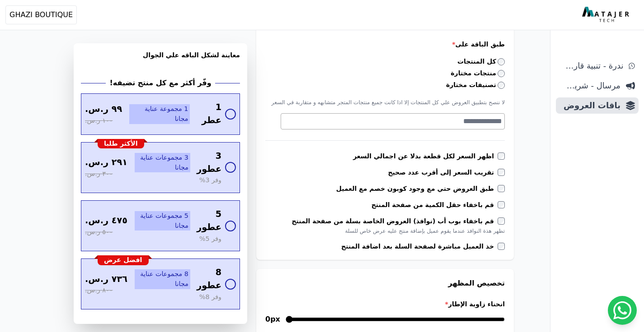 This screenshot has height=332, width=644. Describe the element at coordinates (607, 15) in the screenshot. I see `img: MatajerTech Logo` at that location.